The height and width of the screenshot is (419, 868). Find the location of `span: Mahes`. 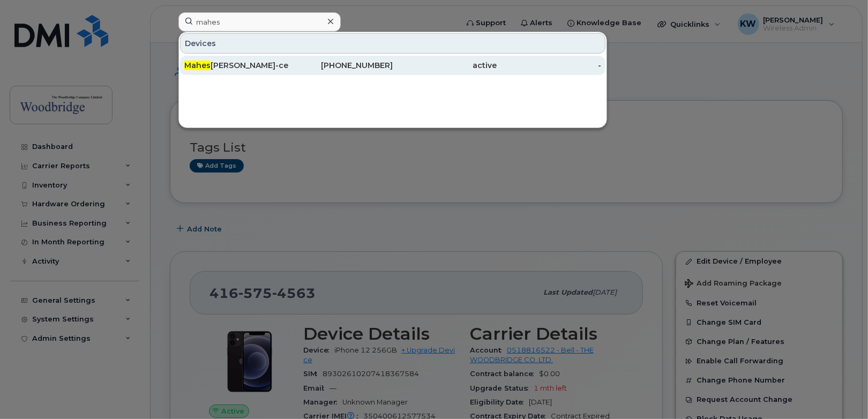

span: Mahes is located at coordinates (197, 66).